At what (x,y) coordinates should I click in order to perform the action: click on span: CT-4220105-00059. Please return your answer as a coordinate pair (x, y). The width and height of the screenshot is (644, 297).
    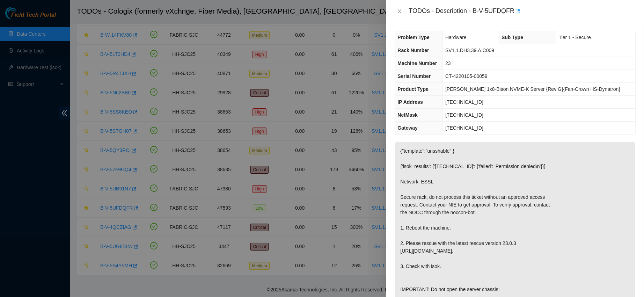
    Looking at the image, I should click on (466, 76).